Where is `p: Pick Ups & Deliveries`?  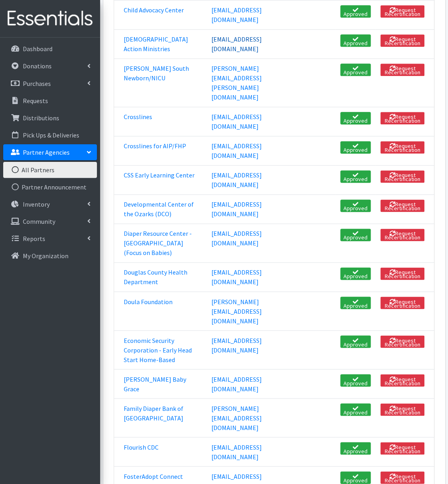 p: Pick Ups & Deliveries is located at coordinates (51, 135).